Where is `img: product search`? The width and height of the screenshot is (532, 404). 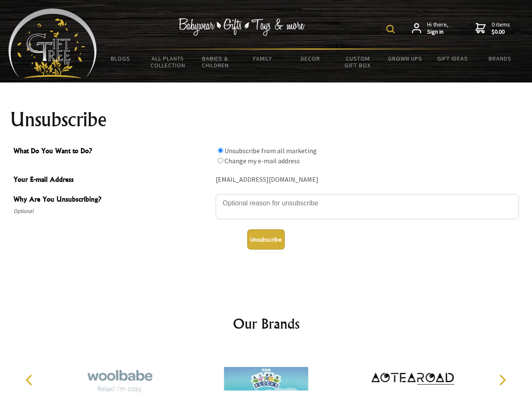
img: product search is located at coordinates (390, 29).